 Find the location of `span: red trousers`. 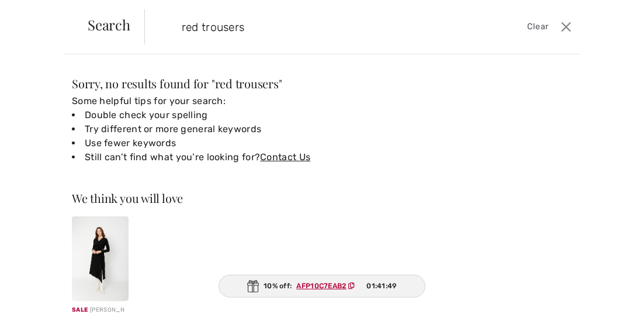

span: red trousers is located at coordinates (247, 83).